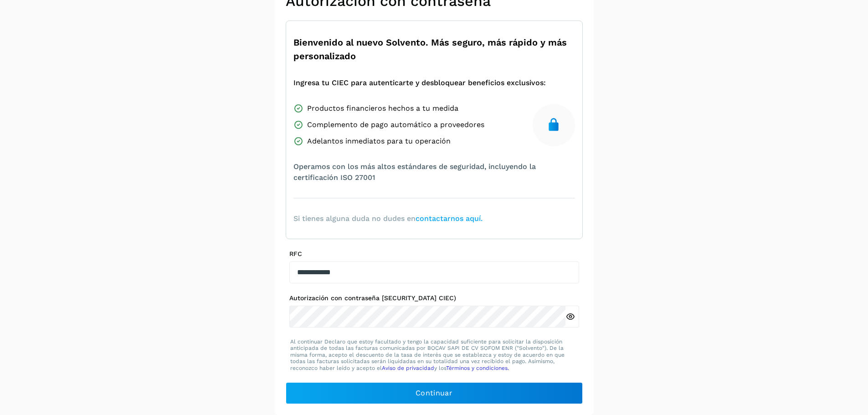  I want to click on span: Bienvenido al nuevo Solvento. Más seguro, más rápido y más personalizado, so click(434, 49).